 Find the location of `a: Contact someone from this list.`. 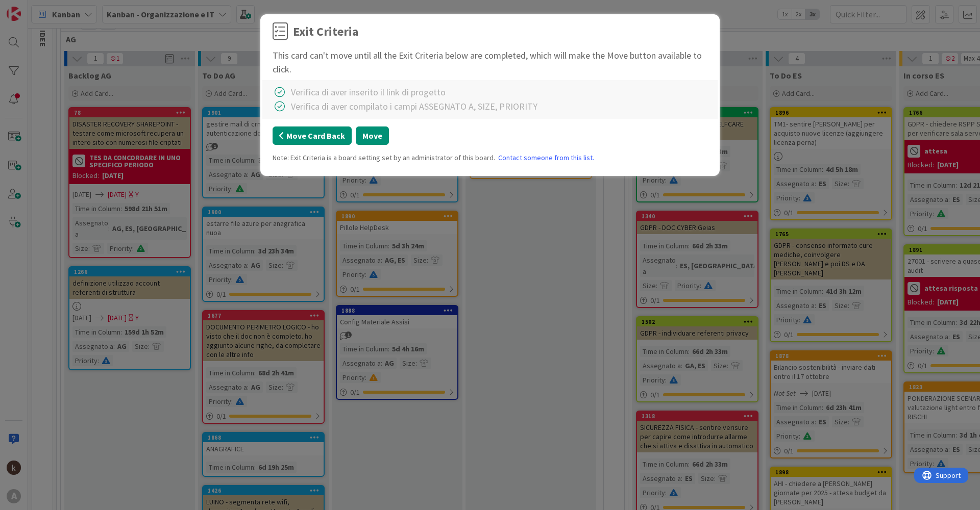

a: Contact someone from this list. is located at coordinates (546, 158).